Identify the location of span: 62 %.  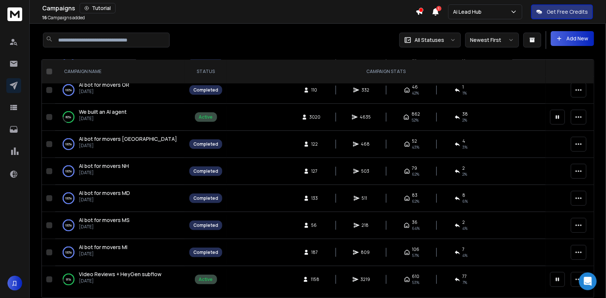
(416, 201).